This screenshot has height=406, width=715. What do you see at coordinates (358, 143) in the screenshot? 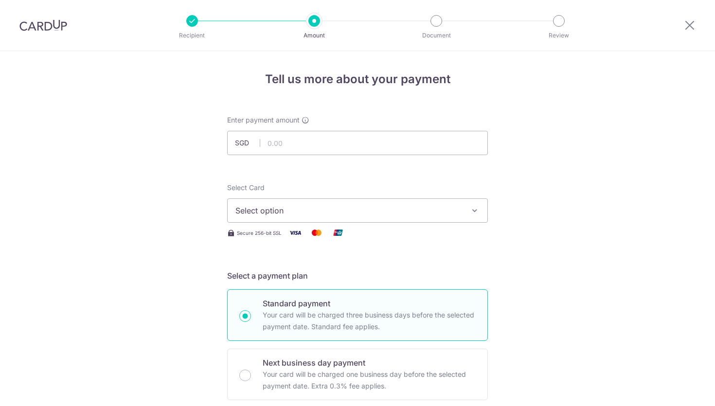
I see `input: 0.00` at bounding box center [358, 143].